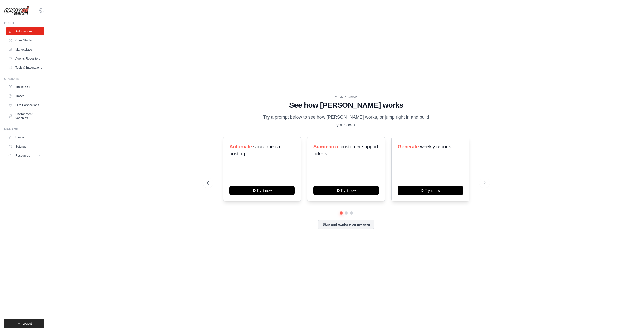 Image resolution: width=644 pixels, height=332 pixels. What do you see at coordinates (25, 40) in the screenshot?
I see `a: Crew Studio` at bounding box center [25, 40].